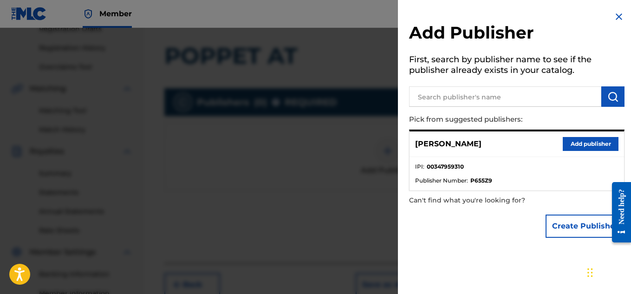 The width and height of the screenshot is (631, 294). What do you see at coordinates (490, 200) in the screenshot?
I see `p: Can't find what you're looking for?` at bounding box center [490, 200].